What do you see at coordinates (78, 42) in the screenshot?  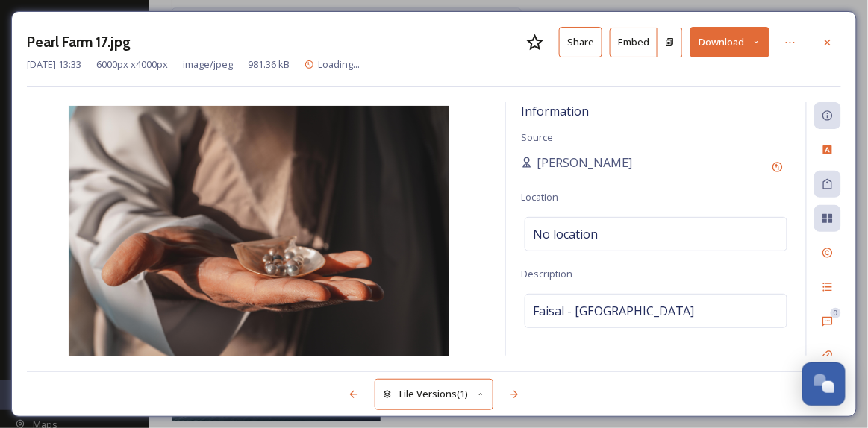 I see `h3: Pearl Farm 17.jpg` at bounding box center [78, 42].